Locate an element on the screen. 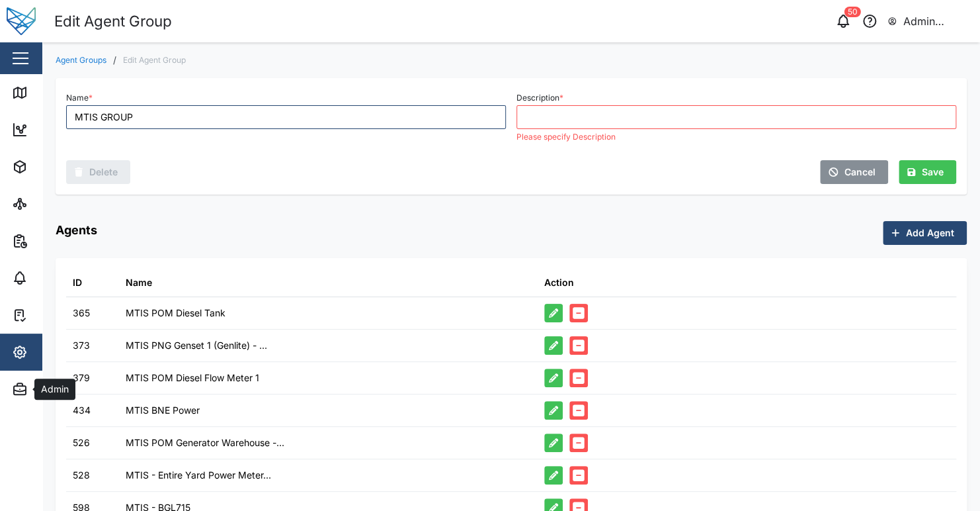 The image size is (980, 511). button: Add Agent is located at coordinates (924, 233).